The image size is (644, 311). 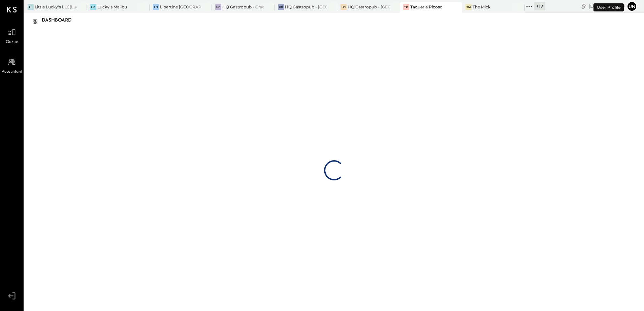 I want to click on div: TP, so click(x=406, y=7).